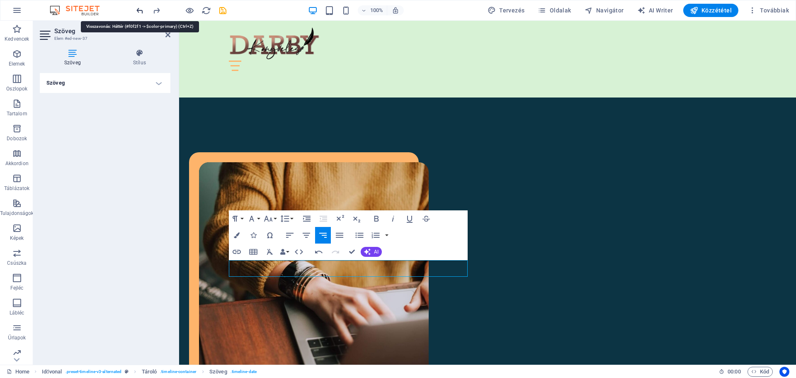 Image resolution: width=796 pixels, height=378 pixels. What do you see at coordinates (17, 39) in the screenshot?
I see `p: Kedvencek` at bounding box center [17, 39].